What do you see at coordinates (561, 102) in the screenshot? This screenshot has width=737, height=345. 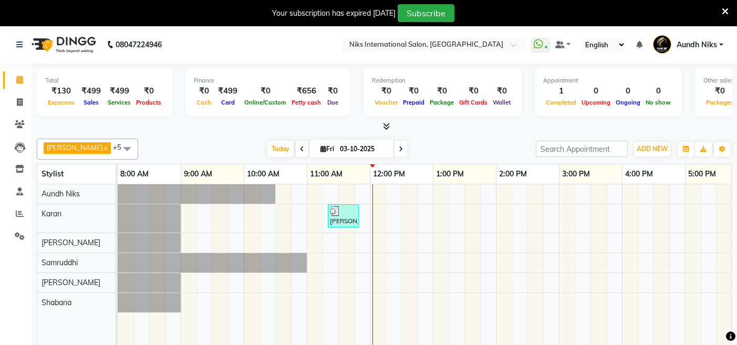 I see `span: Completed` at bounding box center [561, 102].